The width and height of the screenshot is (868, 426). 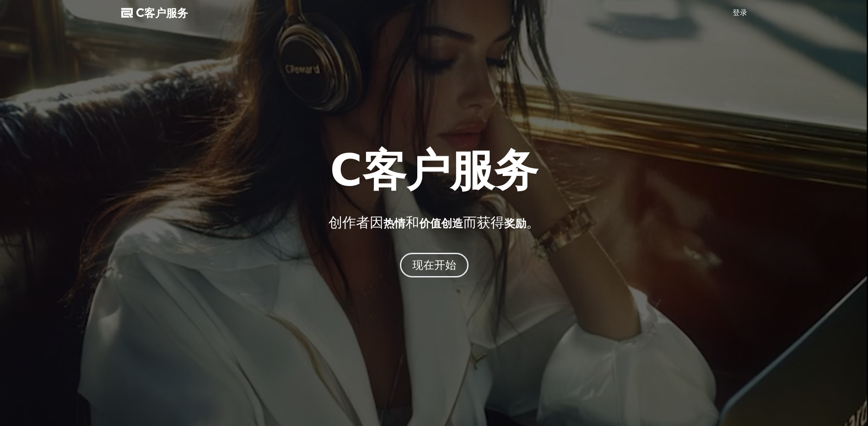 I want to click on h1: C客户服务, so click(x=434, y=170).